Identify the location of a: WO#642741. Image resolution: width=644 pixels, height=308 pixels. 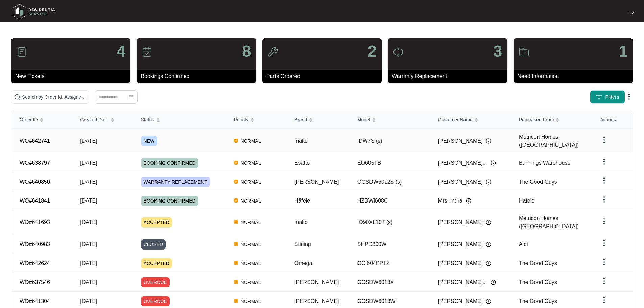
(35, 141).